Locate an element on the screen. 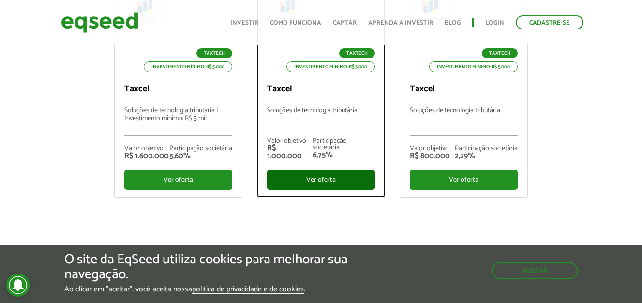 This screenshot has height=303, width=642. a: Login is located at coordinates (495, 23).